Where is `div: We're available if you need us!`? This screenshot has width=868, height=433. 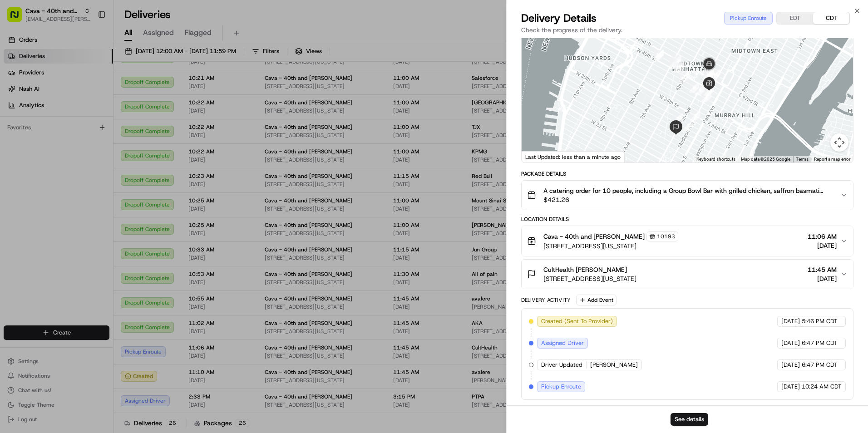
div: We're available if you need us! is located at coordinates (83, 99).